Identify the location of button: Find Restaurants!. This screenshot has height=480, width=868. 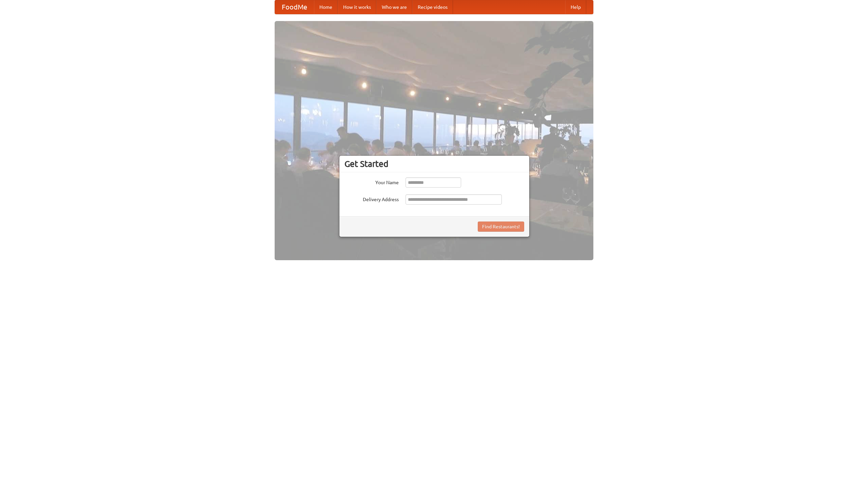
(500, 226).